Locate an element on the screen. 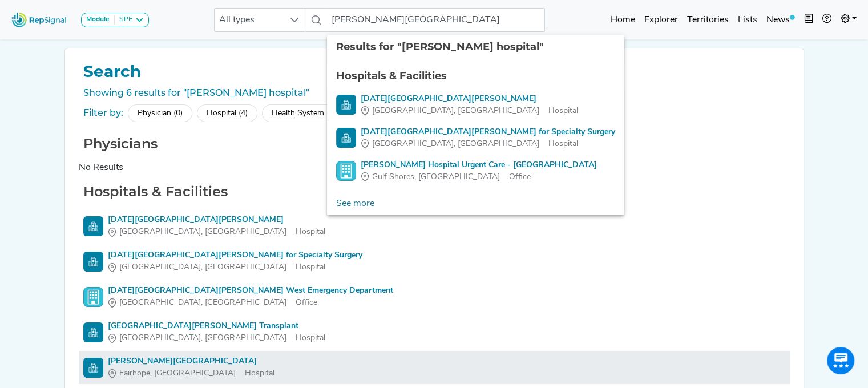  div: SPE is located at coordinates (123, 20).